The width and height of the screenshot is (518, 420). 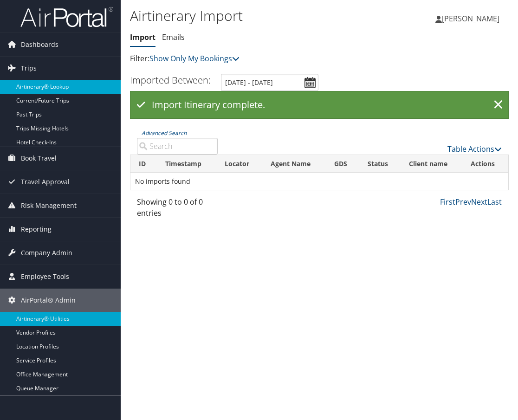 I want to click on th: GDS: activate to sort column ascending, so click(x=342, y=163).